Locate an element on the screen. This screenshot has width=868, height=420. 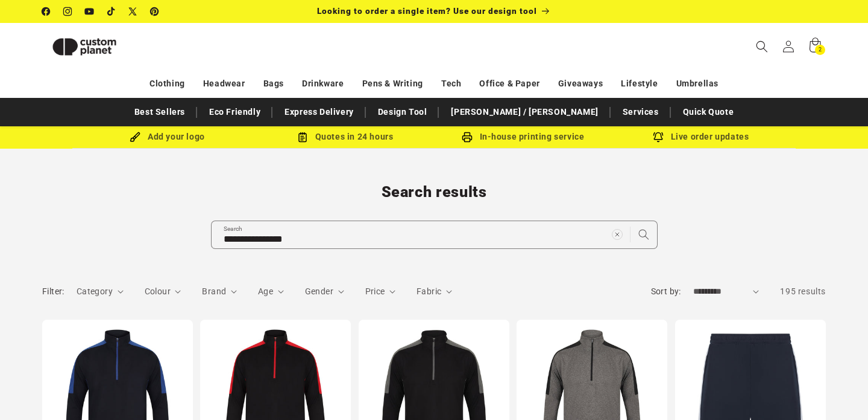
summary: Colour (0 selected) is located at coordinates (163, 291).